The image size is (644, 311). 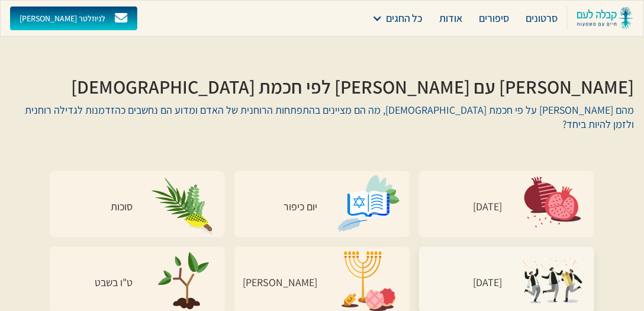 What do you see at coordinates (542, 18) in the screenshot?
I see `div: סרטונים` at bounding box center [542, 18].